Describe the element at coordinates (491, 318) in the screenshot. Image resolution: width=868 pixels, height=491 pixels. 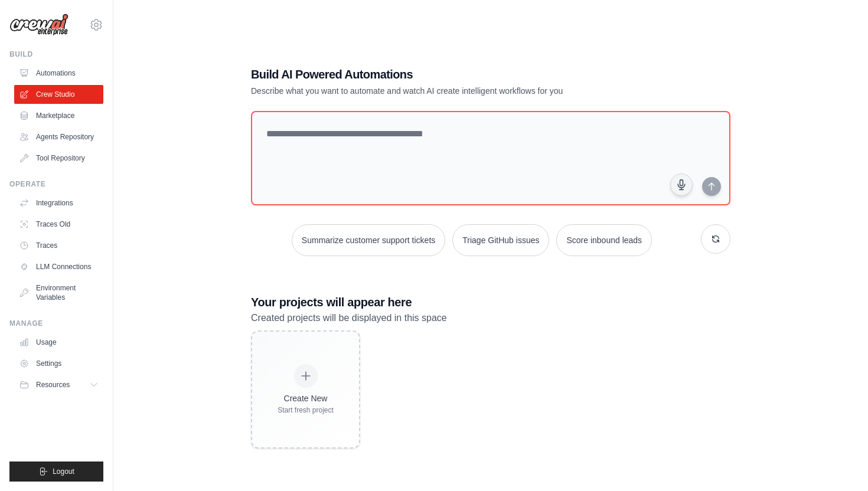
I see `p: Created projects will be displayed in this space` at that location.